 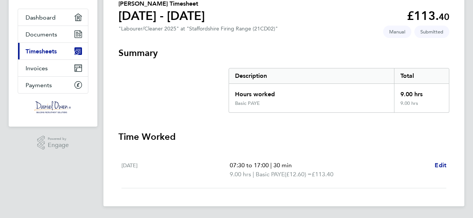 What do you see at coordinates (58, 139) in the screenshot?
I see `span: Powered by` at bounding box center [58, 139].